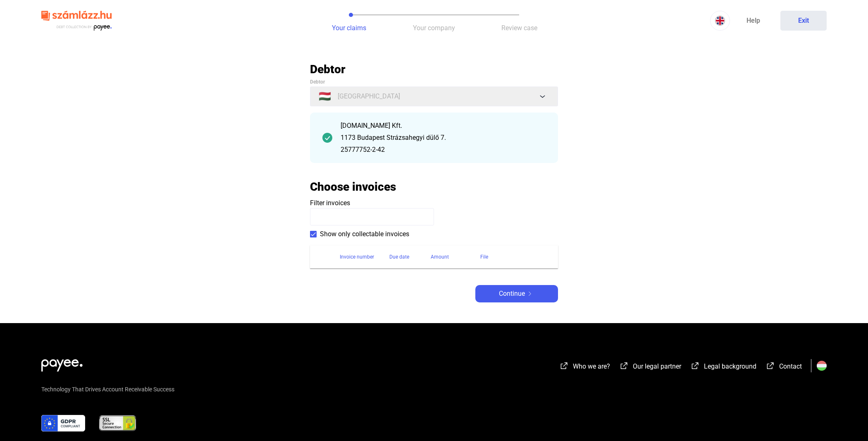  I want to click on h2: Debtor, so click(434, 69).